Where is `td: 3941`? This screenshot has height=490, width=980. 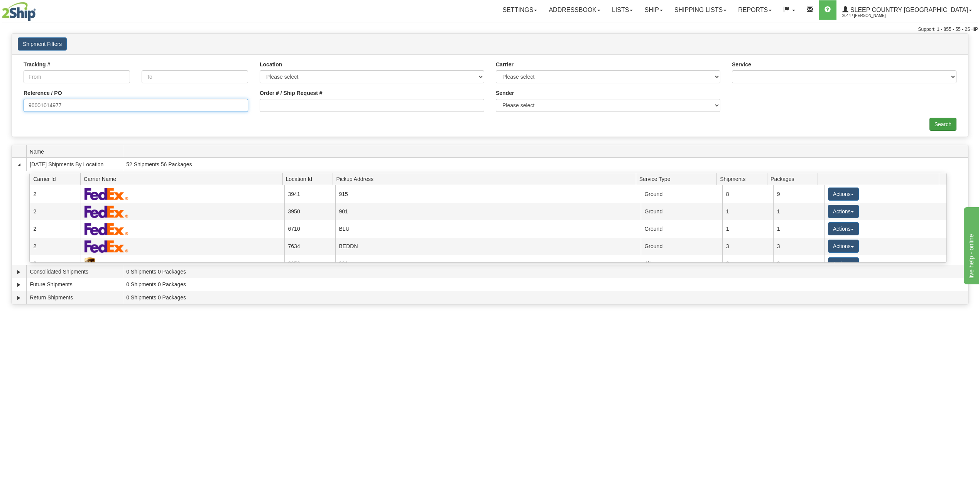 td: 3941 is located at coordinates (310, 194).